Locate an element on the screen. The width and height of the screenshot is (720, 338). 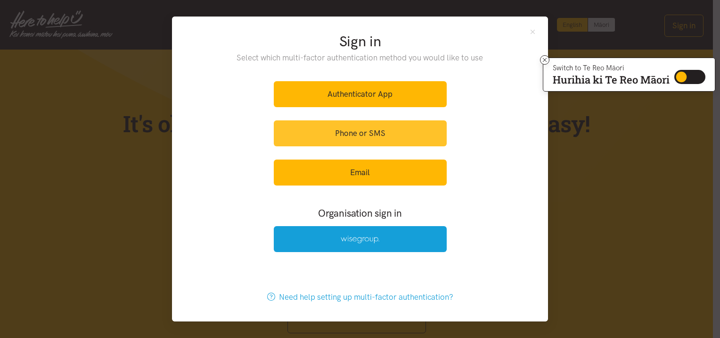
p: Select which multi-factor authentication method you would like to use is located at coordinates (360, 58).